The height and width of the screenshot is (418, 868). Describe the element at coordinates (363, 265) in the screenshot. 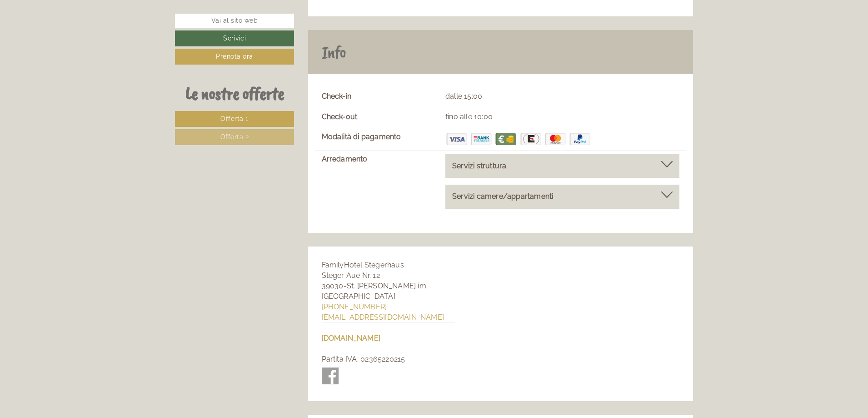

I see `span: FamilyHotel Stegerhaus` at that location.